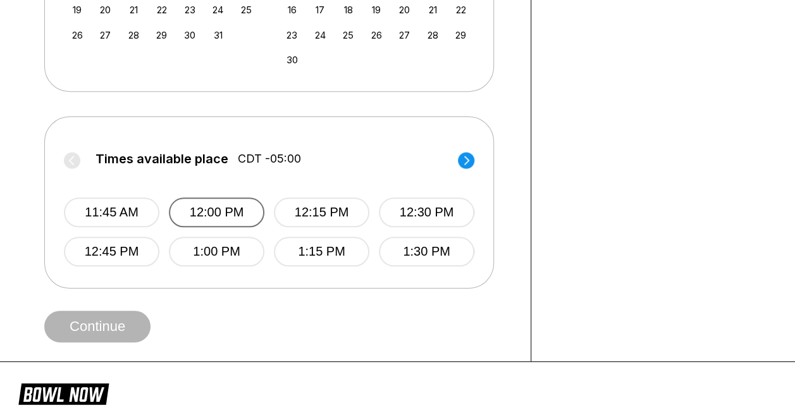  Describe the element at coordinates (432, 9) in the screenshot. I see `div: Choose Friday, November 21st, 2025` at that location.